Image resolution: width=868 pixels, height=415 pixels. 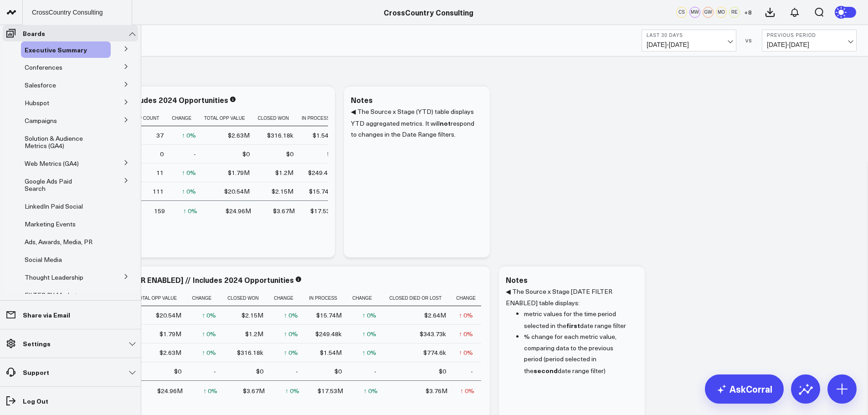 What do you see at coordinates (695, 12) in the screenshot?
I see `div: MW` at bounding box center [695, 12].